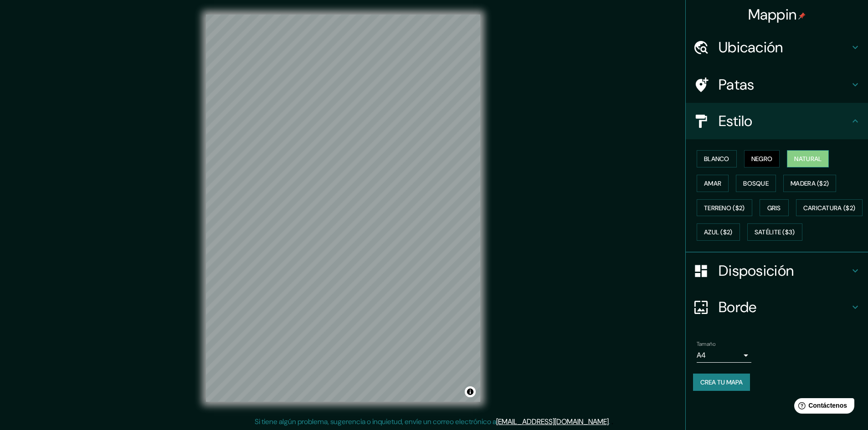  Describe the element at coordinates (718, 232) in the screenshot. I see `font: Azul ($2)` at that location.